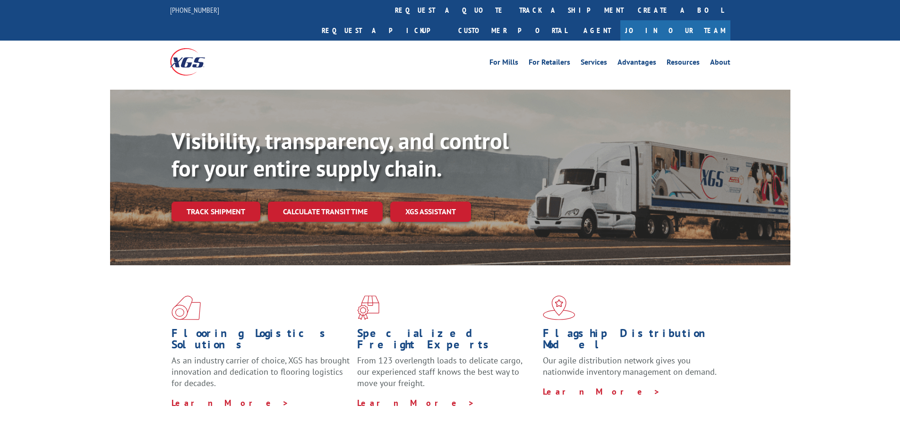 The height and width of the screenshot is (430, 900). What do you see at coordinates (368, 308) in the screenshot?
I see `img: xgs-icon-focused-on-flooring-red` at bounding box center [368, 308].